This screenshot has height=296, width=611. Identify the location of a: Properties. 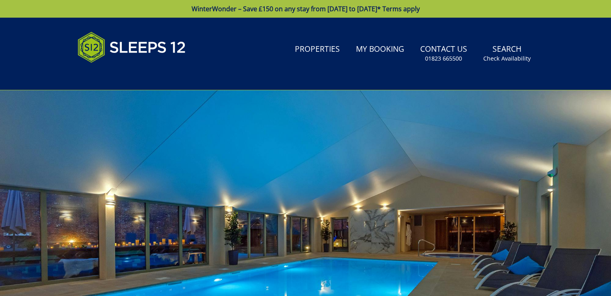
(317, 49).